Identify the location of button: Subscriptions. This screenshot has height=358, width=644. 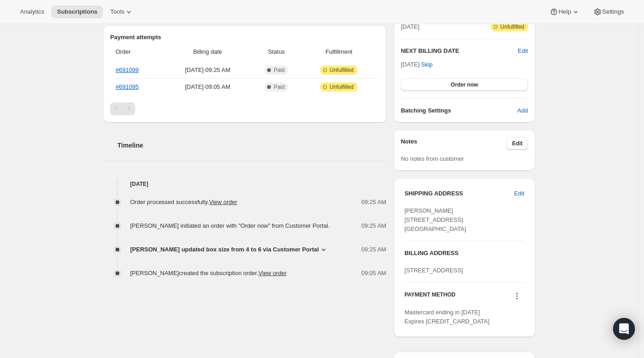
(77, 12).